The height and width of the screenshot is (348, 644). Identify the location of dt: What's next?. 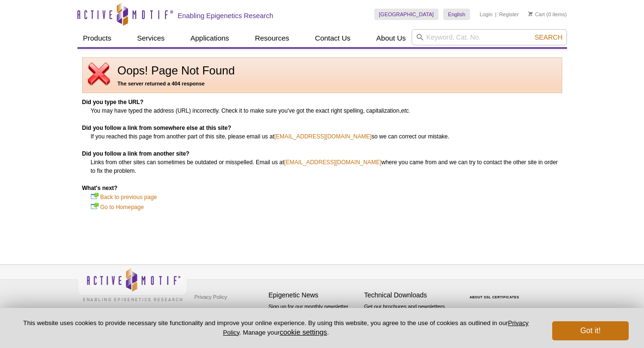
(322, 188).